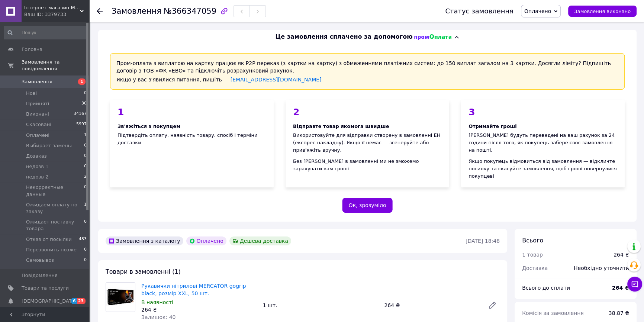 Image resolution: width=644 pixels, height=322 pixels. What do you see at coordinates (492, 306) in the screenshot?
I see `a: Редагувати` at bounding box center [492, 306].